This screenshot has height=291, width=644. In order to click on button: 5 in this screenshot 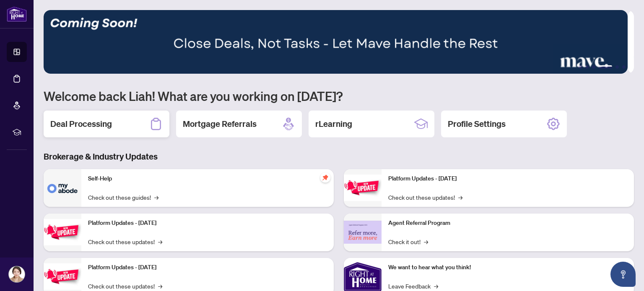, I will do `click(617, 67)`.